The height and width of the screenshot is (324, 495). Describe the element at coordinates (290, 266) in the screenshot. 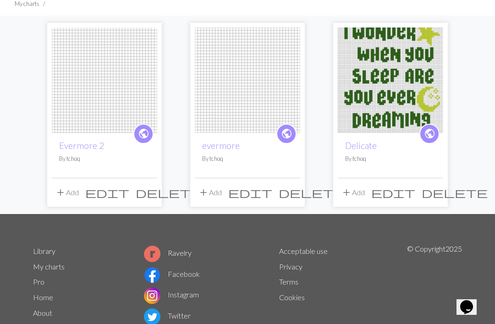

I see `a: Privacy` at that location.